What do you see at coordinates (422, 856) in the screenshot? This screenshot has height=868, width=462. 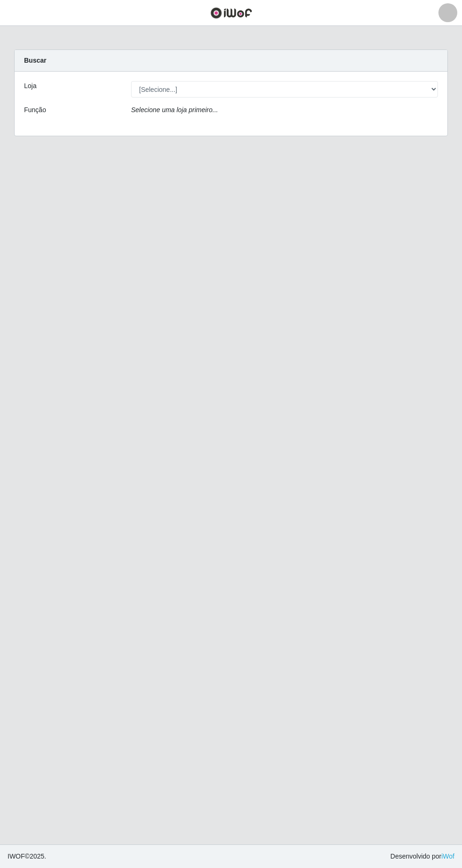 I see `span: Desenvolvido por` at bounding box center [422, 856].